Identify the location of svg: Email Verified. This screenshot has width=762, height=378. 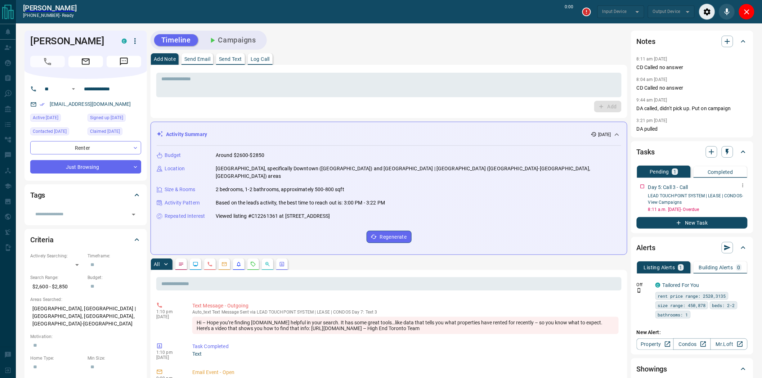
(42, 104).